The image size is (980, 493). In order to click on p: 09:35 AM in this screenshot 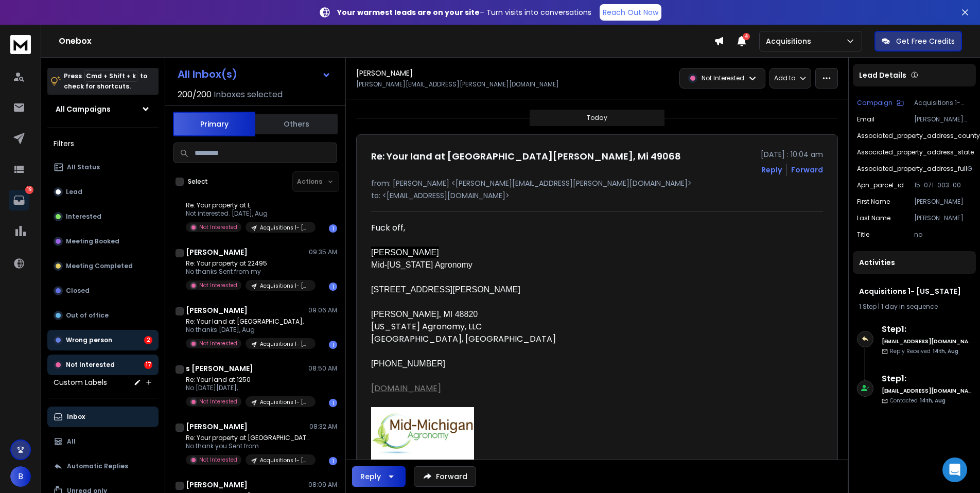, I will do `click(323, 252)`.